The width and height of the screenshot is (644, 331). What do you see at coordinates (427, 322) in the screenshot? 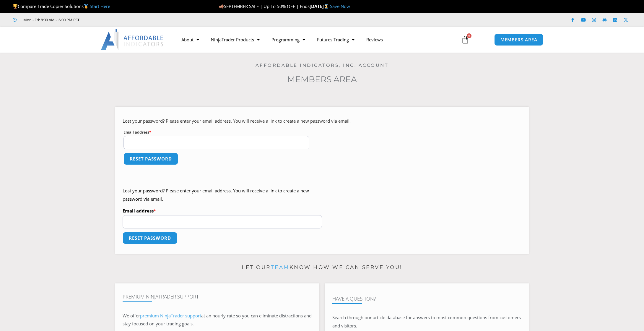
I see `p: Search through our article database for answers to most common questions from customers and visit...` at bounding box center [427, 322].